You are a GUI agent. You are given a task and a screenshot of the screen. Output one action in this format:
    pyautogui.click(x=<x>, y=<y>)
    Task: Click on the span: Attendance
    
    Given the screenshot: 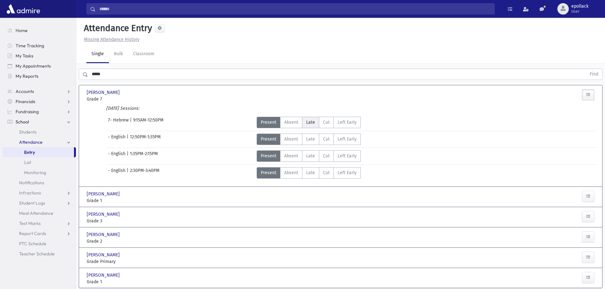 What is the action you would take?
    pyautogui.click(x=31, y=142)
    